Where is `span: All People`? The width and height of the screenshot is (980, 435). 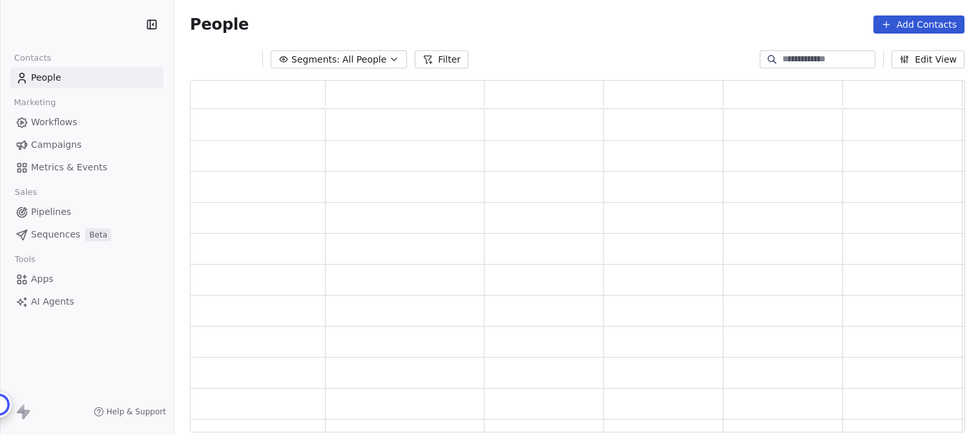 span: All People is located at coordinates (364, 60).